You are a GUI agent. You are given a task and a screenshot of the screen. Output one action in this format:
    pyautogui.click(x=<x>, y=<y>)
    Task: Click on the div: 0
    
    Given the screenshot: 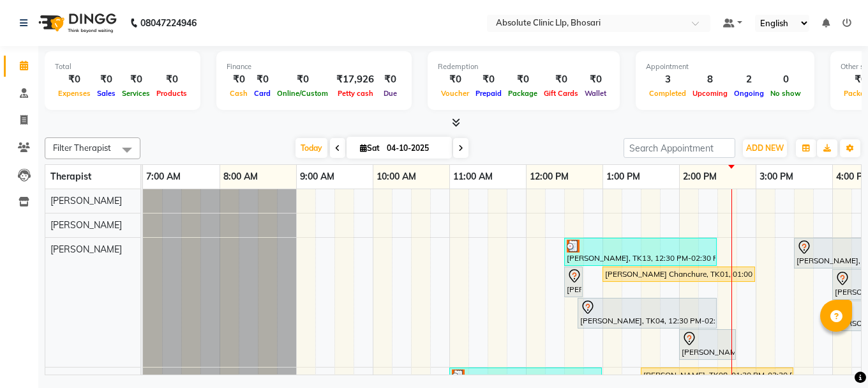 What is the action you would take?
    pyautogui.click(x=786, y=79)
    